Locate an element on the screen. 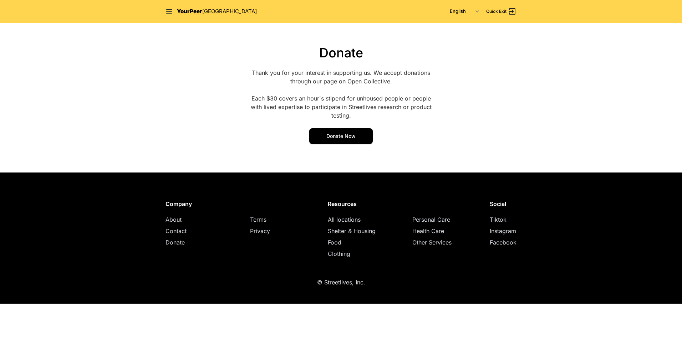 The height and width of the screenshot is (340, 682). a: Instagram is located at coordinates (503, 231).